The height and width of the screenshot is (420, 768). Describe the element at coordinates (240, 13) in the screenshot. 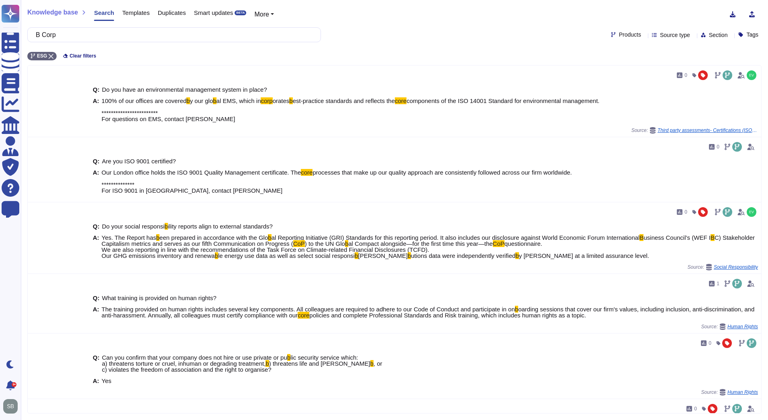

I see `div: BETA` at that location.